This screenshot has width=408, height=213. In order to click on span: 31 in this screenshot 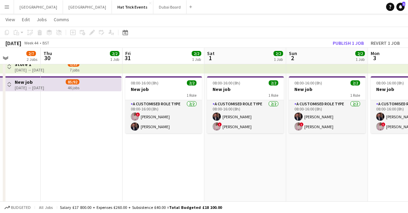, I will do `click(127, 58)`.